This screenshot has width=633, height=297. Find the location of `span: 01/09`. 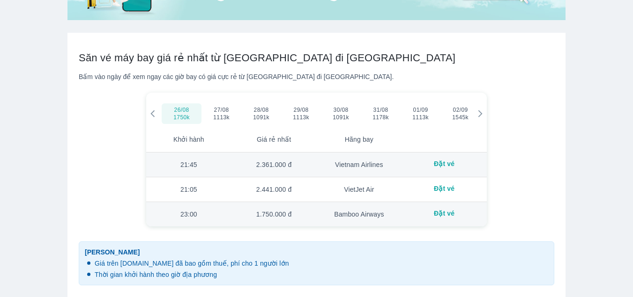

span: 01/09 is located at coordinates (421, 110).